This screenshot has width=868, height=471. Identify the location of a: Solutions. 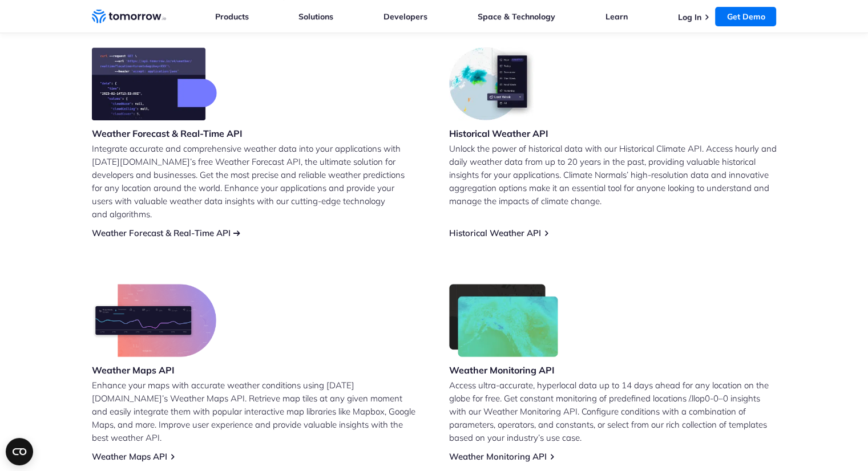
(316, 17).